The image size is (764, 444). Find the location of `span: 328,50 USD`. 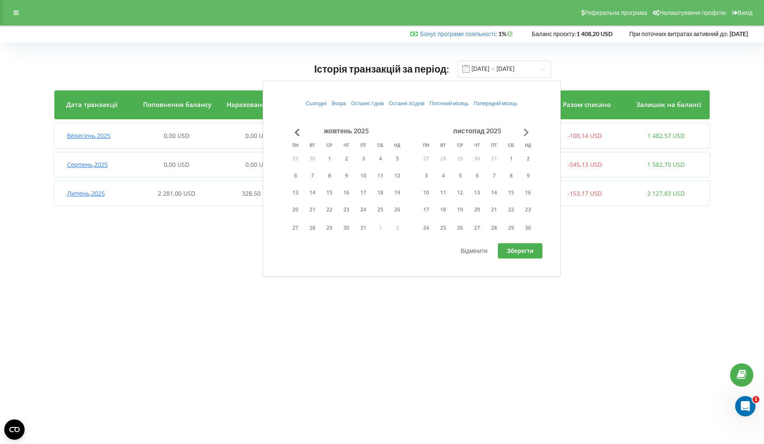

span: 328,50 USD is located at coordinates (258, 193).